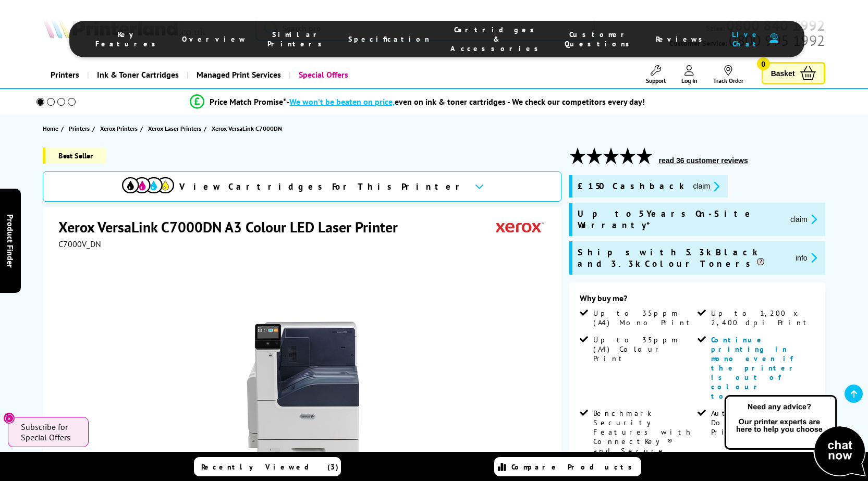  What do you see at coordinates (176, 128) in the screenshot?
I see `a: Xerox Laser Printers` at bounding box center [176, 128].